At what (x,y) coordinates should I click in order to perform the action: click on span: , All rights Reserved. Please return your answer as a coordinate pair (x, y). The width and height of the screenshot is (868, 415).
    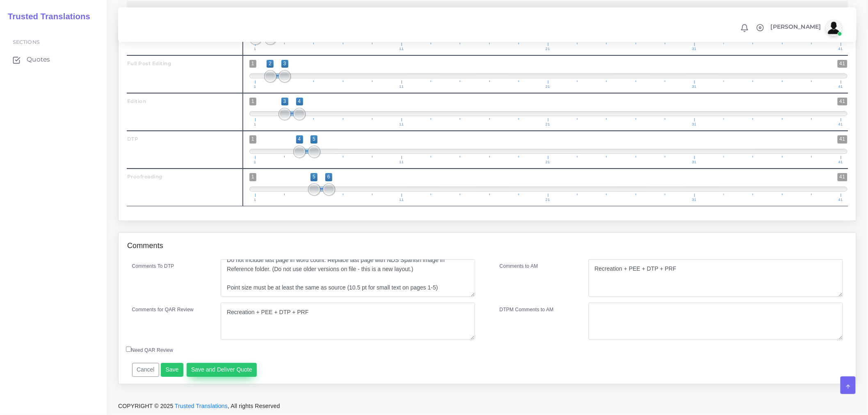
    Looking at the image, I should click on (253, 406).